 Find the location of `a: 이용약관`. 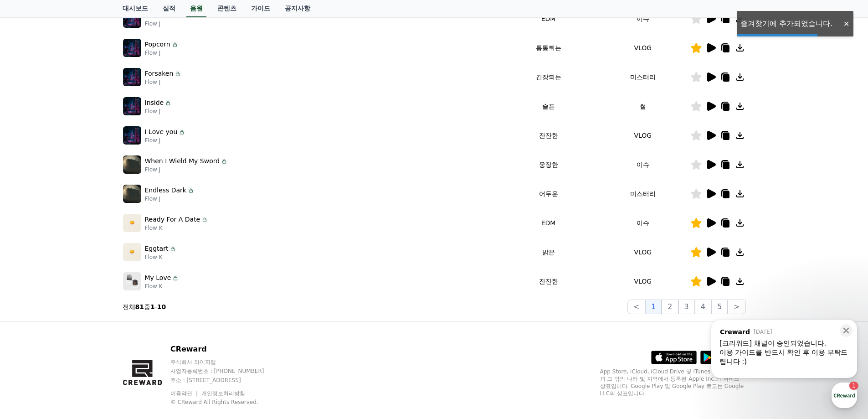

a: 이용약관 is located at coordinates (185, 394).